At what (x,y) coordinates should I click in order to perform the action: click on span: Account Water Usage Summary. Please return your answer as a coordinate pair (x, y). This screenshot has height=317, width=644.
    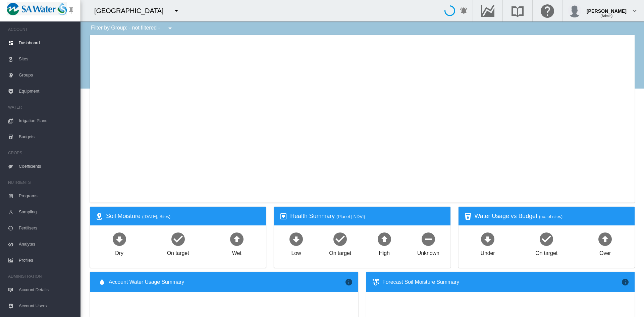
    Looking at the image, I should click on (227, 282).